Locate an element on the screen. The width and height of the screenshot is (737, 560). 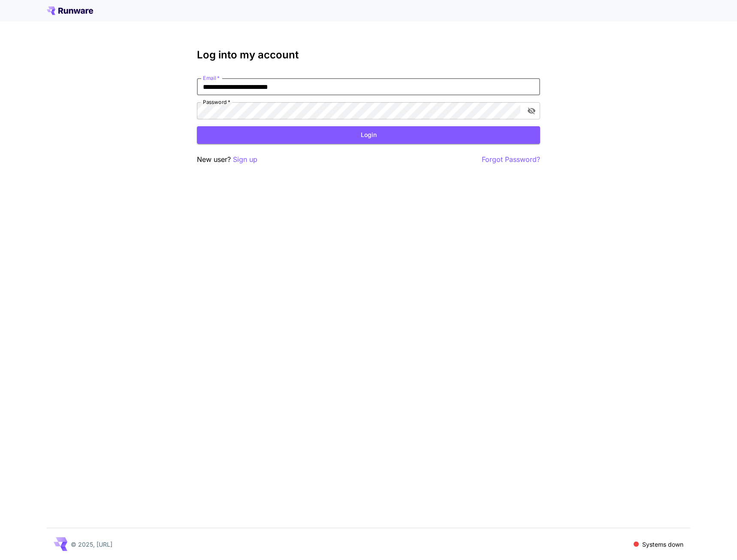
label: Password is located at coordinates (216, 101).